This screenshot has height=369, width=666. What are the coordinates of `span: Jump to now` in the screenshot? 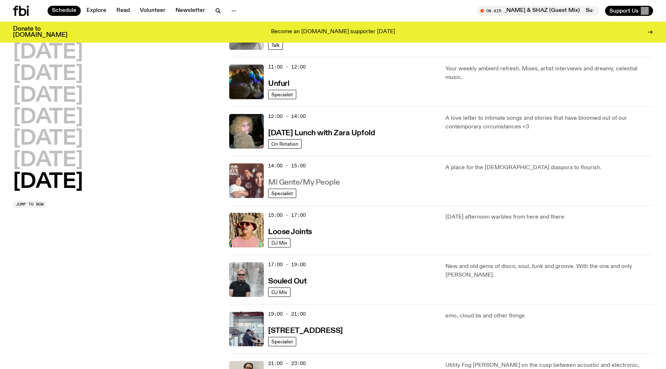 It's located at (30, 204).